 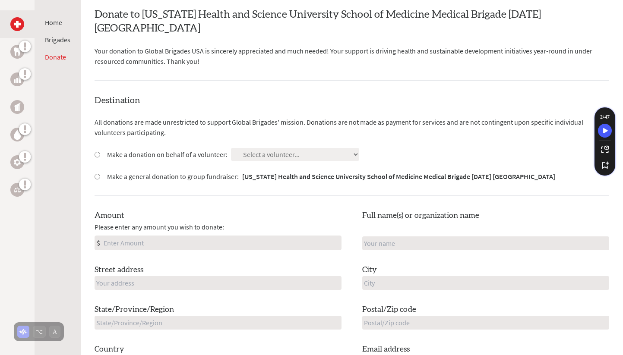 I want to click on label: City, so click(x=369, y=270).